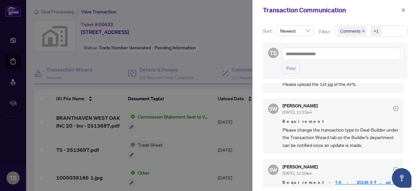 The height and width of the screenshot is (191, 418). I want to click on button: Open asap, so click(402, 178).